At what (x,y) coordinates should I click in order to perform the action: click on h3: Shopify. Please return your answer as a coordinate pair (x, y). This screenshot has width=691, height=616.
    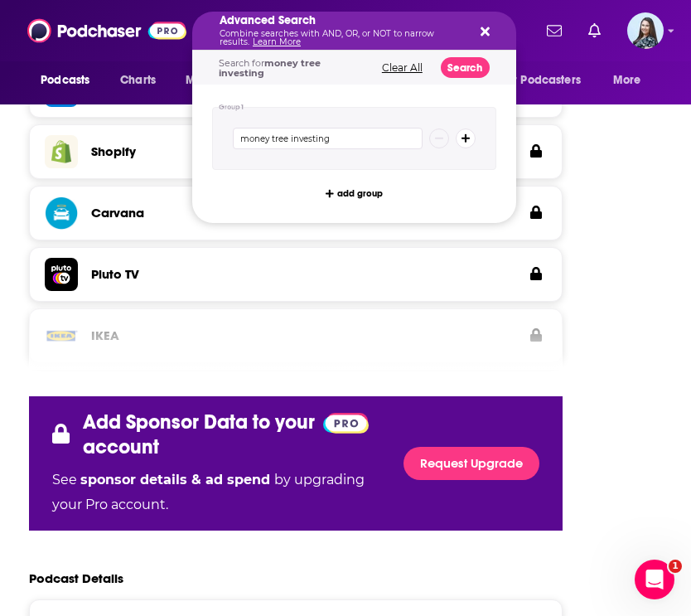
    Looking at the image, I should click on (114, 150).